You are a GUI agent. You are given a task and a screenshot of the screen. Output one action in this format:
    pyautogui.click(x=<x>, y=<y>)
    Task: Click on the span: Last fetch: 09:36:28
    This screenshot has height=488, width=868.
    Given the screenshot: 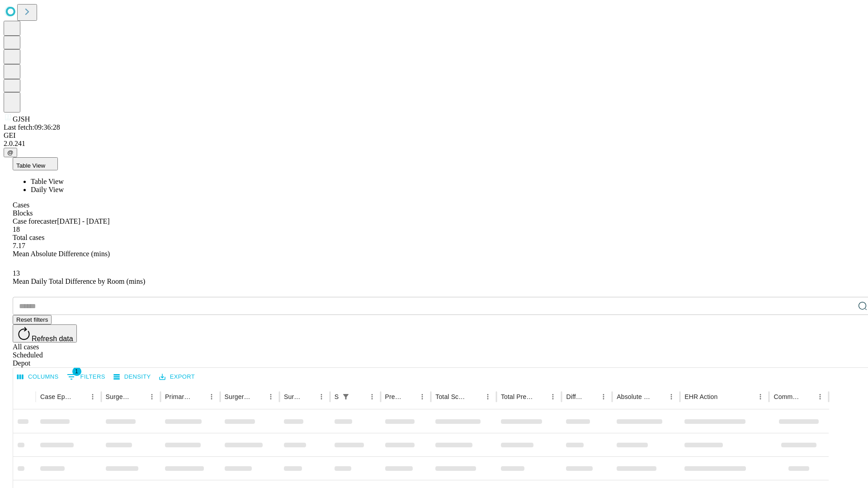 What is the action you would take?
    pyautogui.click(x=32, y=128)
    